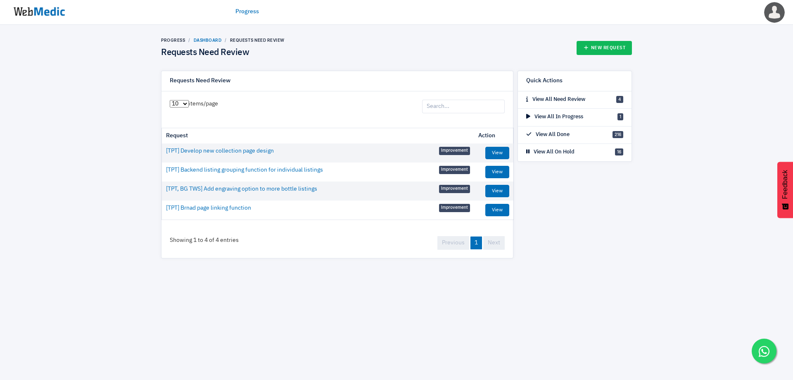  I want to click on label: items/page, so click(194, 104).